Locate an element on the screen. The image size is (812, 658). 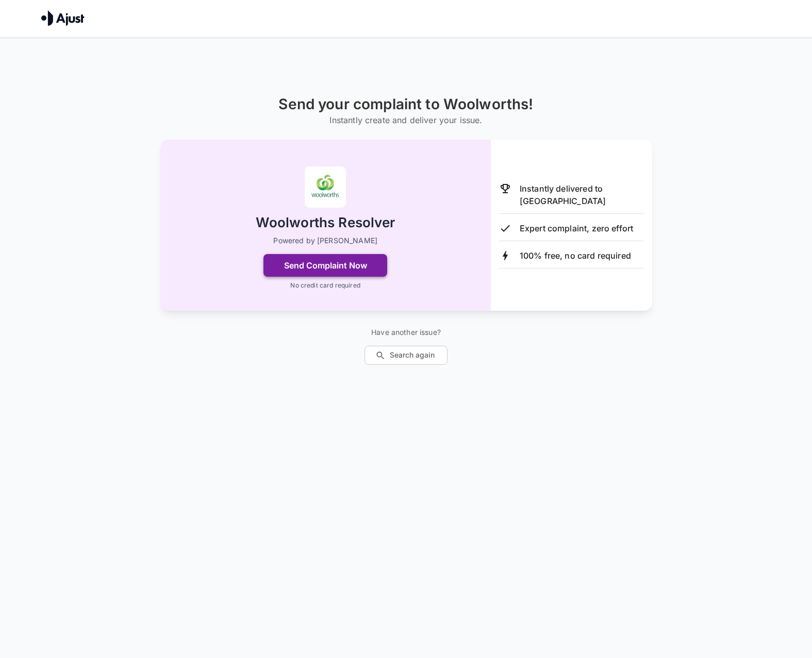
h2: Woolworths Resolver is located at coordinates (326, 222).